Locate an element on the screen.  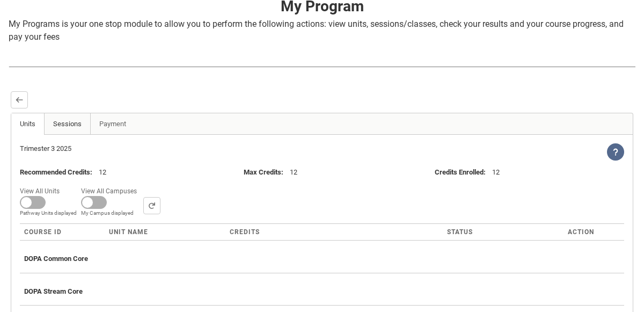
a: Sessions is located at coordinates (67, 124).